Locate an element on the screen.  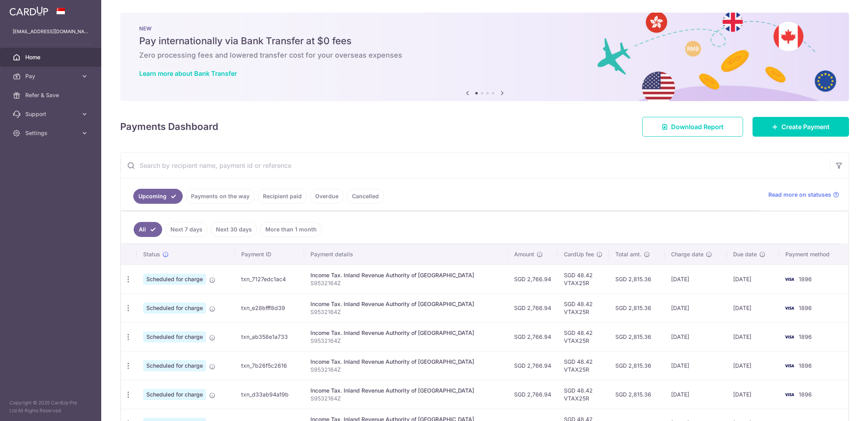
span: Total amt. is located at coordinates (628, 255).